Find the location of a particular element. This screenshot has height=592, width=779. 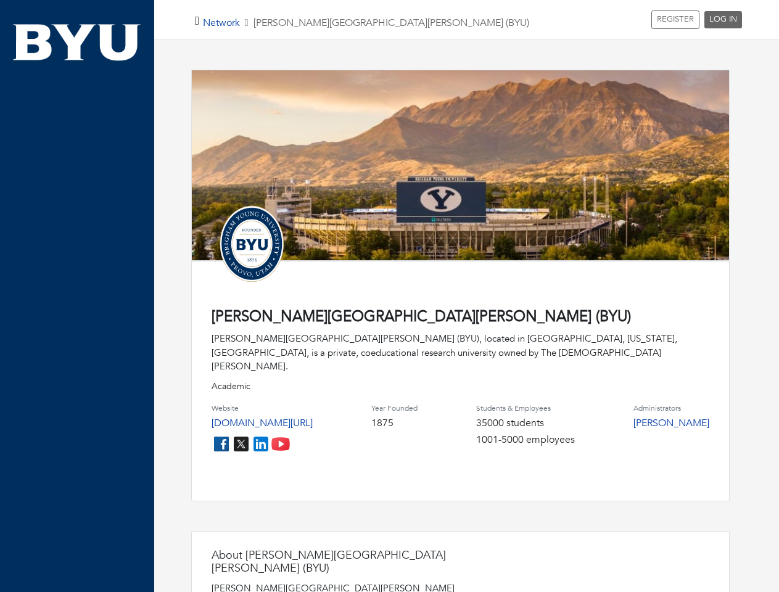

h4: 1001-5000 employees is located at coordinates (526, 440).